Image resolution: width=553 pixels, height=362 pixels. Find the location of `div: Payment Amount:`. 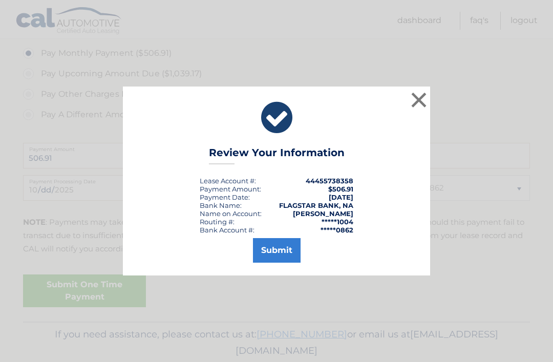

div: Payment Amount: is located at coordinates (230, 189).